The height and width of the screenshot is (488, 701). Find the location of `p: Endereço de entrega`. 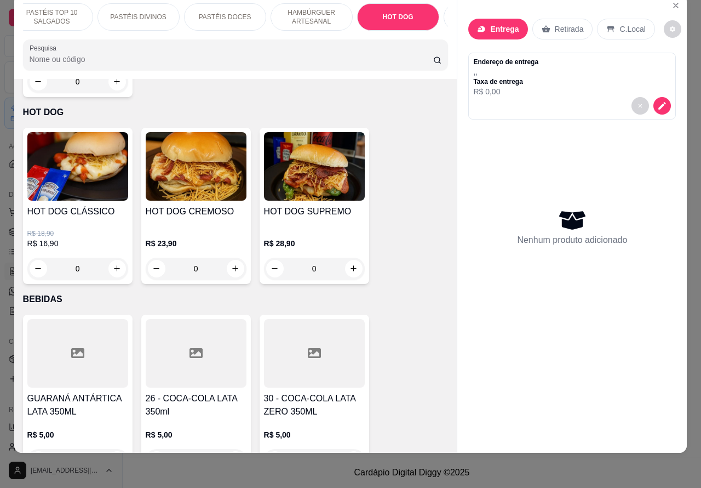

p: Endereço de entrega is located at coordinates (506, 62).